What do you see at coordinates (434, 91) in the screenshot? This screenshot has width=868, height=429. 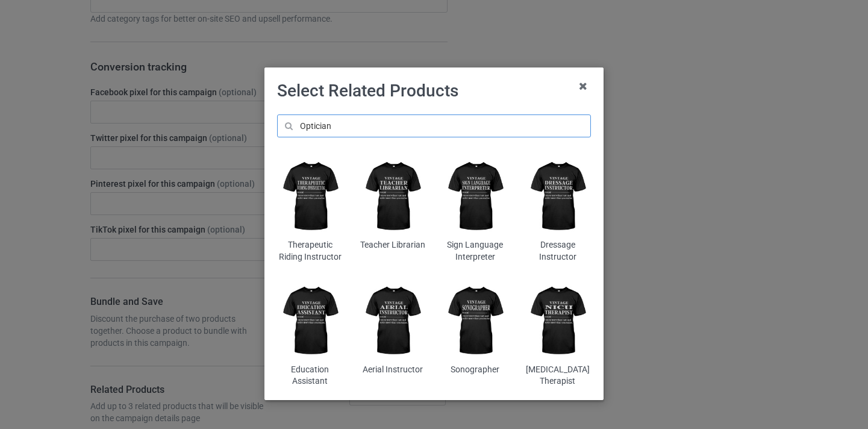 I see `h1: Select Related Products` at bounding box center [434, 91].